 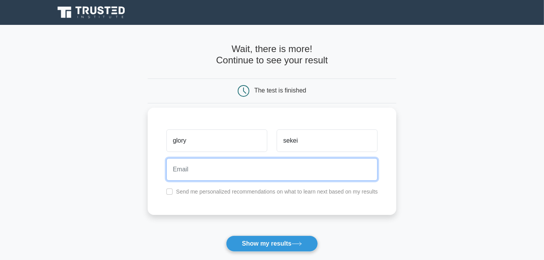 What do you see at coordinates (280, 90) in the screenshot?
I see `div: The test is finished` at bounding box center [280, 90].